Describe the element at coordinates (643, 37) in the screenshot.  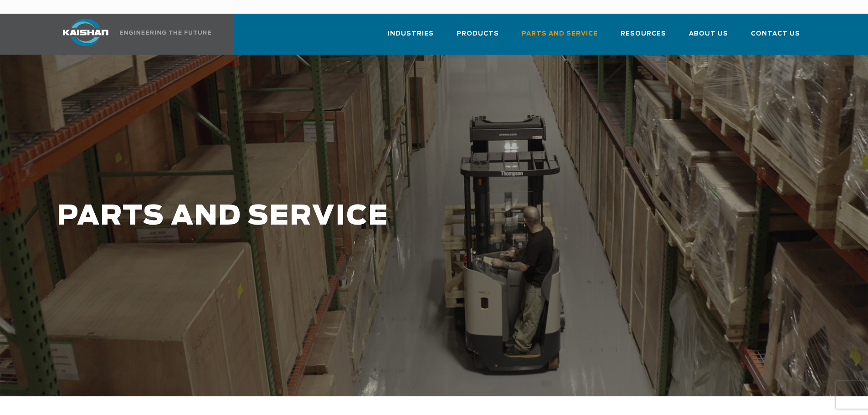
I see `a: Resources` at that location.